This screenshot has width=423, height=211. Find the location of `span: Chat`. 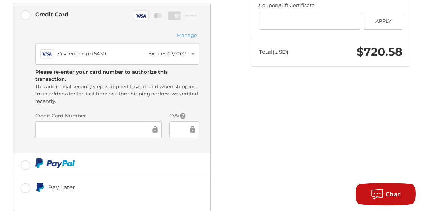

span: Chat is located at coordinates (393, 194).